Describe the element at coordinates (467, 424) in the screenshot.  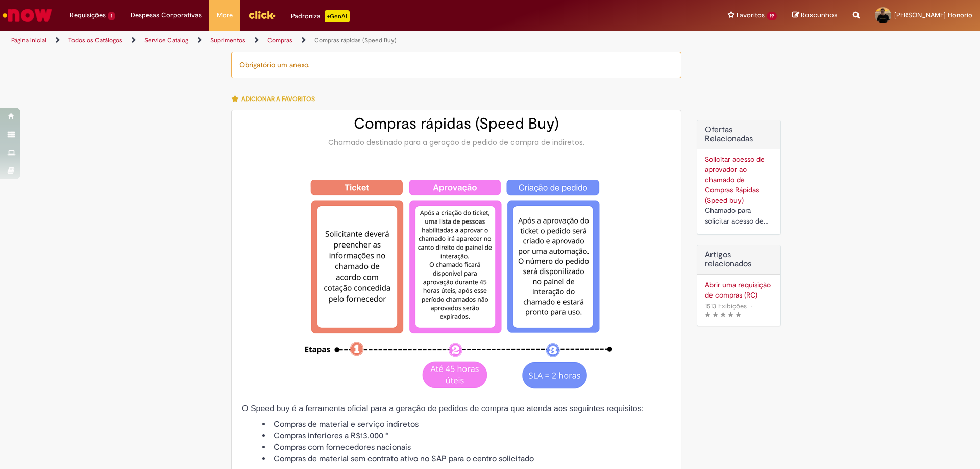
I see `li: Compras de material e serviço indiretos` at that location.